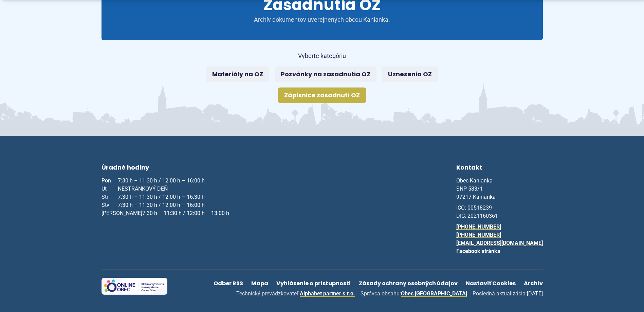 The height and width of the screenshot is (312, 644). I want to click on span: Obec Kanianka SNP 583/1 97217 Kanianka, so click(476, 189).